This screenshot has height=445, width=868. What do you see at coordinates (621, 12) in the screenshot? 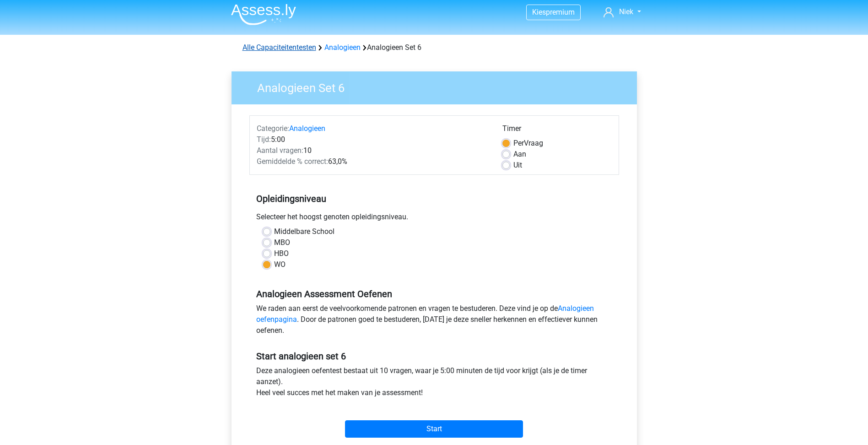
I see `a: Niek` at bounding box center [621, 12].